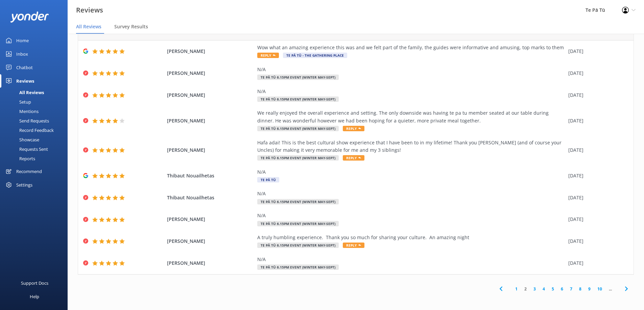 This screenshot has height=310, width=644. I want to click on img: yonder-white-logo.png, so click(29, 17).